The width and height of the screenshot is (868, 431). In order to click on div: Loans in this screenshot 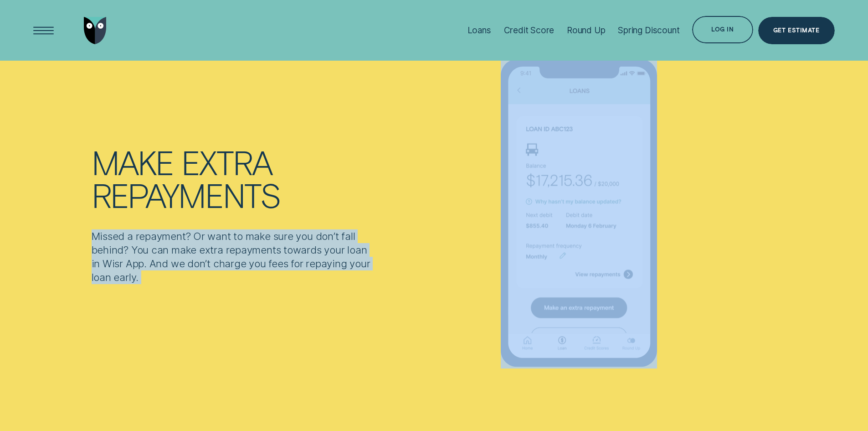, I will do `click(479, 30)`.